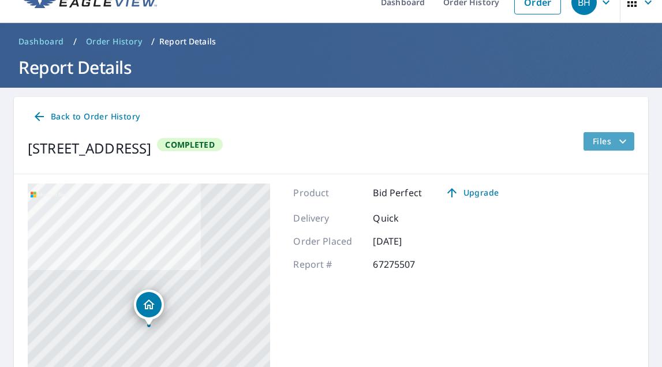 This screenshot has height=367, width=662. What do you see at coordinates (41, 42) in the screenshot?
I see `span: Dashboard` at bounding box center [41, 42].